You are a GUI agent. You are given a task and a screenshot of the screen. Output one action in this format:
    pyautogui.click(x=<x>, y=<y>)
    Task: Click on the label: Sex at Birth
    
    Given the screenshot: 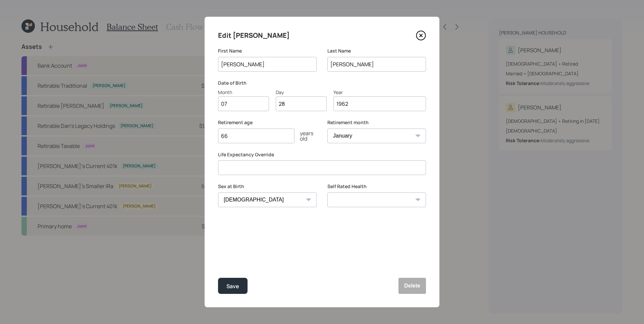 What is the action you would take?
    pyautogui.click(x=267, y=187)
    